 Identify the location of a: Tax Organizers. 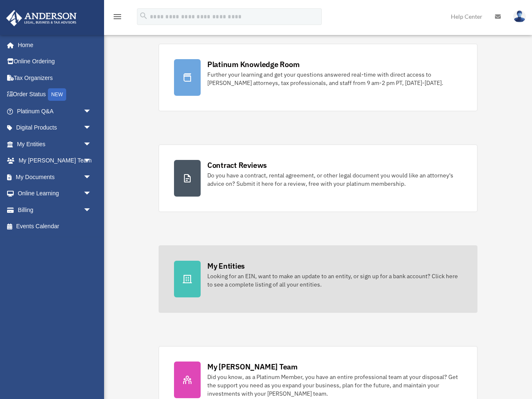
(55, 78).